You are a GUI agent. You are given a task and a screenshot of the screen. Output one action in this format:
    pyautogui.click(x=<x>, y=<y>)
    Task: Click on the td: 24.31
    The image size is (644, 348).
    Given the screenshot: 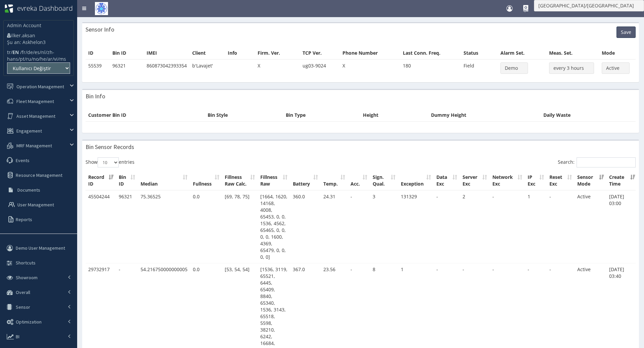 What is the action you would take?
    pyautogui.click(x=334, y=227)
    